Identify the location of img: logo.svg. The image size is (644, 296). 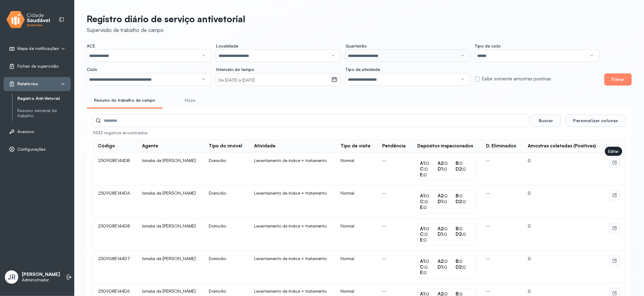
(29, 20).